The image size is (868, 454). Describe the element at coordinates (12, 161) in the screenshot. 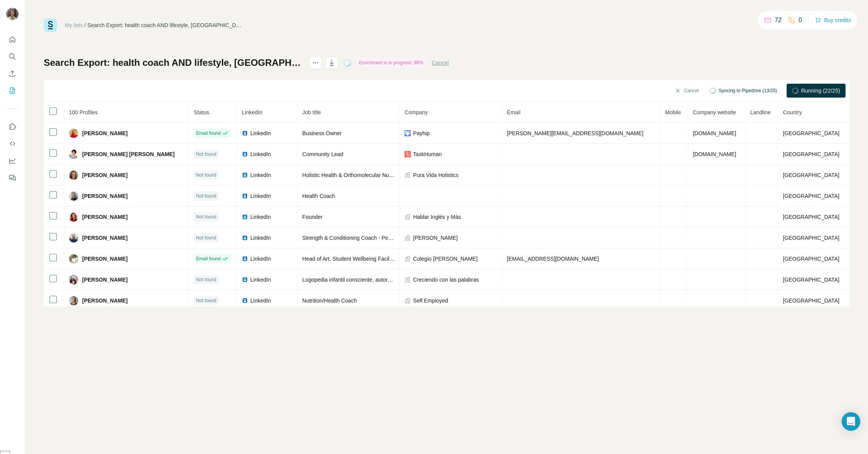

I see `button: Dashboard` at that location.